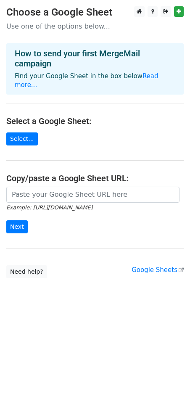 The image size is (190, 399). What do you see at coordinates (87, 80) in the screenshot?
I see `a: Read more...` at bounding box center [87, 80].